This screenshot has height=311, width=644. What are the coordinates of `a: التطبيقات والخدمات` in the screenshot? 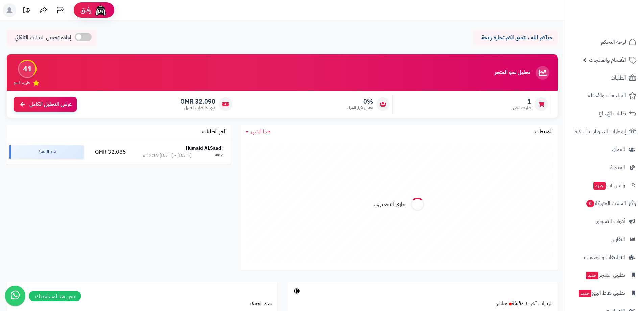 It's located at (605, 257).